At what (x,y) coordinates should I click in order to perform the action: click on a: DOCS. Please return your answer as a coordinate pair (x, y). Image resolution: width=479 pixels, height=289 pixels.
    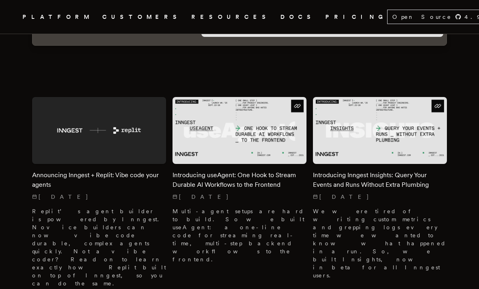
    Looking at the image, I should click on (298, 17).